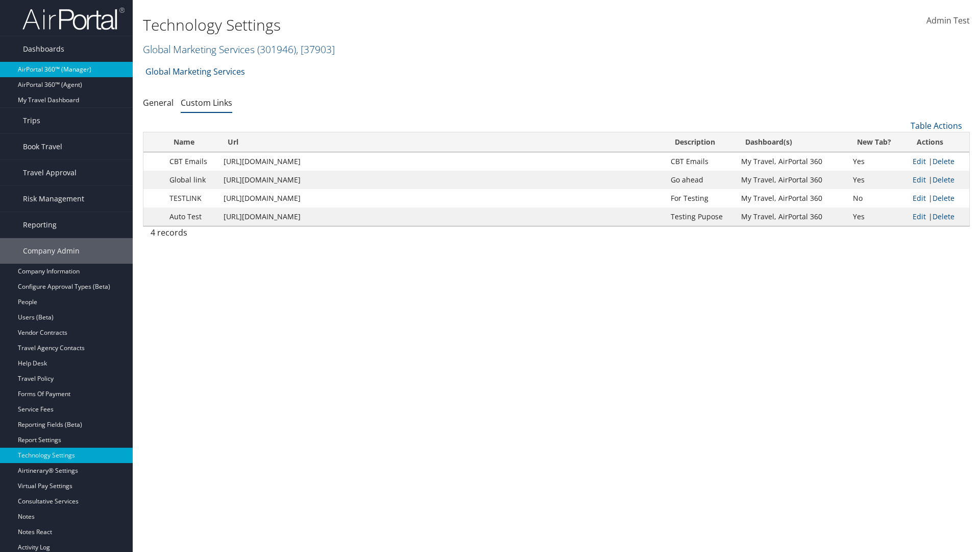 This screenshot has height=552, width=980. What do you see at coordinates (246, 235) in the screenshot?
I see `div: 4 records` at bounding box center [246, 235].